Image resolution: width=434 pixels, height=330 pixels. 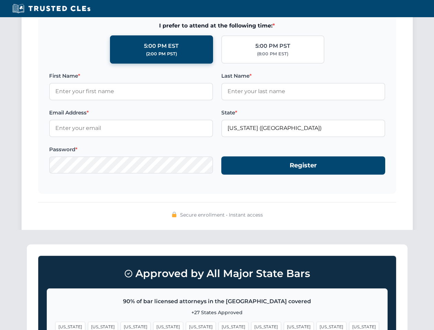 What do you see at coordinates (51, 9) in the screenshot?
I see `img: Trusted CLEs` at bounding box center [51, 9].